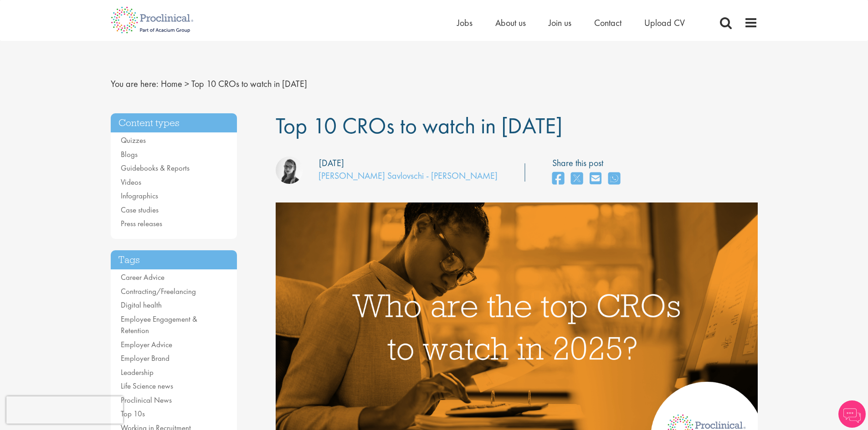 The width and height of the screenshot is (868, 430). I want to click on a: breadcrumb link, so click(171, 83).